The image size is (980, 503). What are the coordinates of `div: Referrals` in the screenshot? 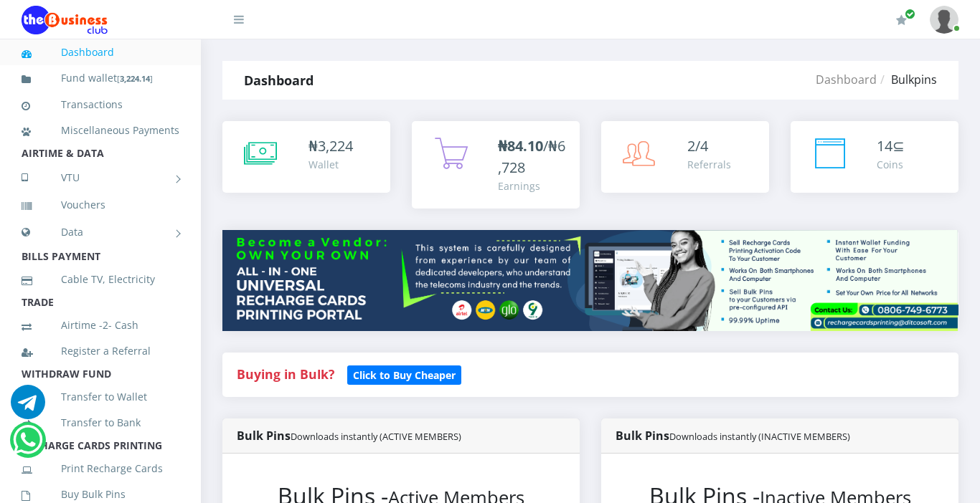 It's located at (709, 164).